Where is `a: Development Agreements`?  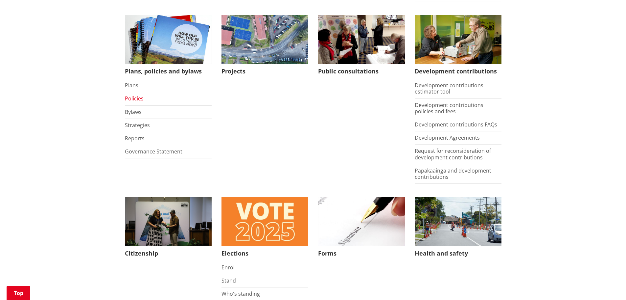 a: Development Agreements is located at coordinates (448, 137).